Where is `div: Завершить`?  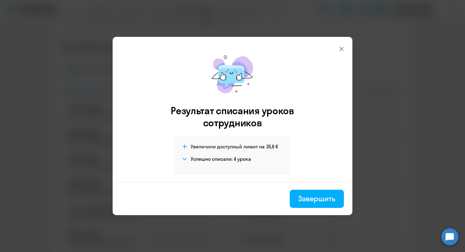
div: Завершить is located at coordinates (316, 199).